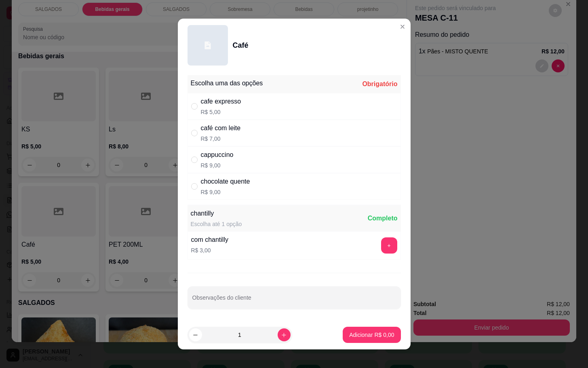 This screenshot has height=368, width=588. I want to click on div: Completo, so click(383, 218).